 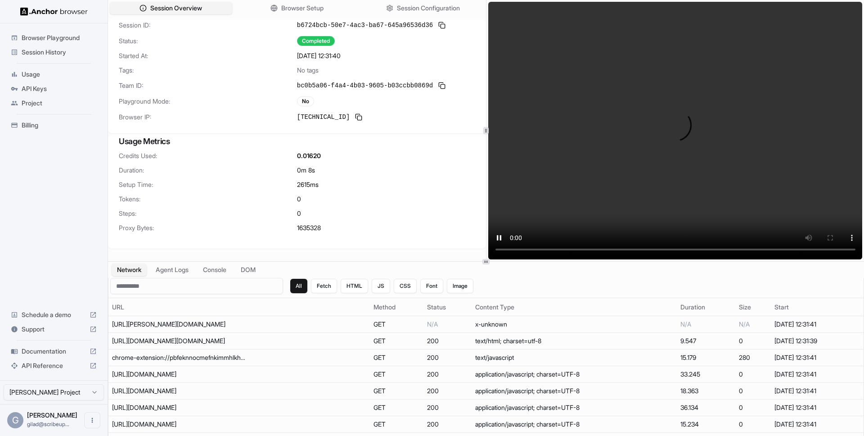 I want to click on div: Size, so click(x=753, y=307).